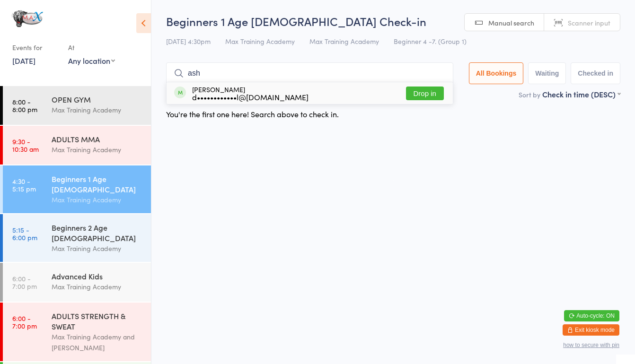 The width and height of the screenshot is (635, 364). Describe the element at coordinates (92, 61) in the screenshot. I see `div: Any location` at that location.